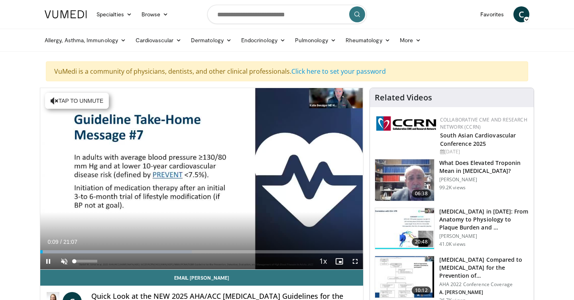  What do you see at coordinates (287, 71) in the screenshot?
I see `div: VuMedi is a community of physicians, dentists, and other clinical professionals.` at bounding box center [287, 71].